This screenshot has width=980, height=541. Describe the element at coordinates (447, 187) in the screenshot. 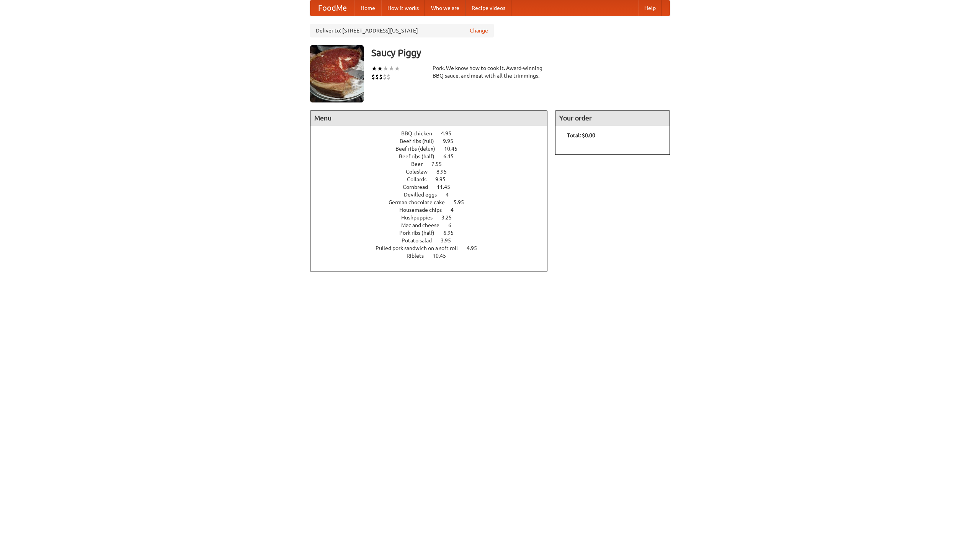

I see `span: 11.45` at that location.